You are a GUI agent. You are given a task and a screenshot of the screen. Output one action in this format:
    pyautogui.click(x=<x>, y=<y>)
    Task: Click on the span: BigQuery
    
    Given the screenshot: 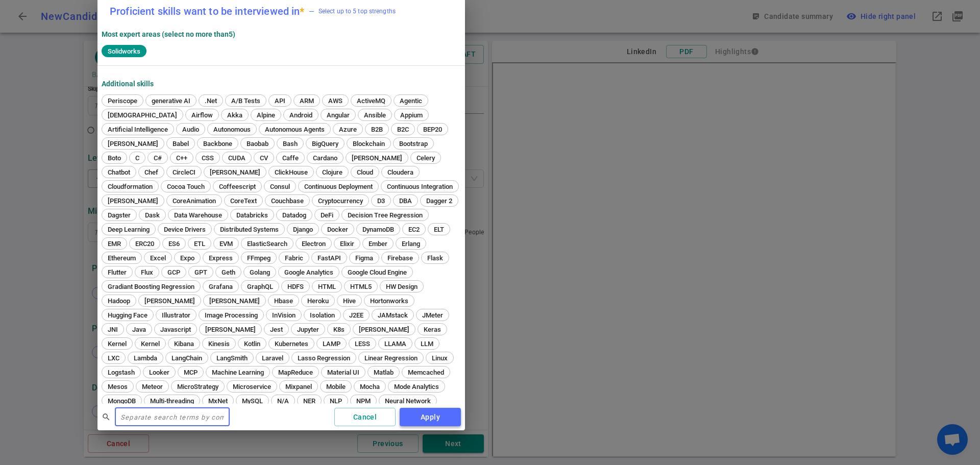 What is the action you would take?
    pyautogui.click(x=325, y=143)
    